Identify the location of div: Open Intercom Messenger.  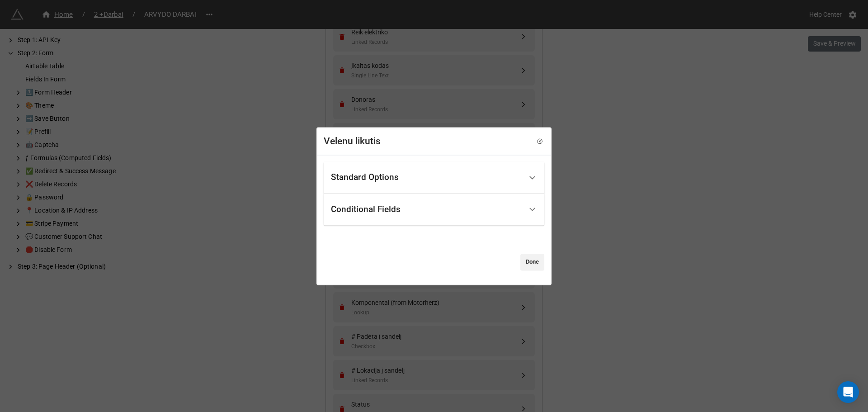
(848, 392).